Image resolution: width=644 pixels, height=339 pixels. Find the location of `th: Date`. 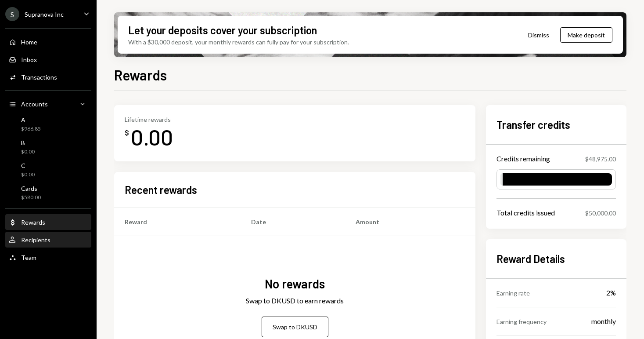

th: Date is located at coordinates (293, 222).